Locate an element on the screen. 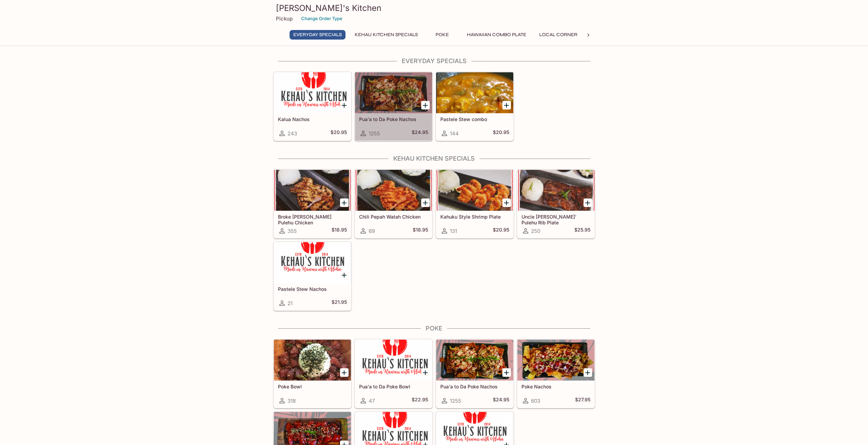 This screenshot has height=445, width=868. h5: Poke Nachos is located at coordinates (556, 386).